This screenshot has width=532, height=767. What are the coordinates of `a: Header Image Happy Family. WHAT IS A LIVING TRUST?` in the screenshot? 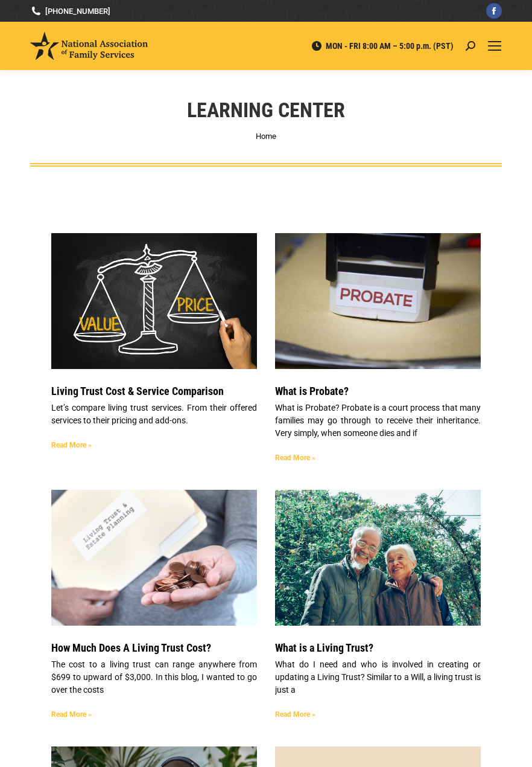 It's located at (378, 557).